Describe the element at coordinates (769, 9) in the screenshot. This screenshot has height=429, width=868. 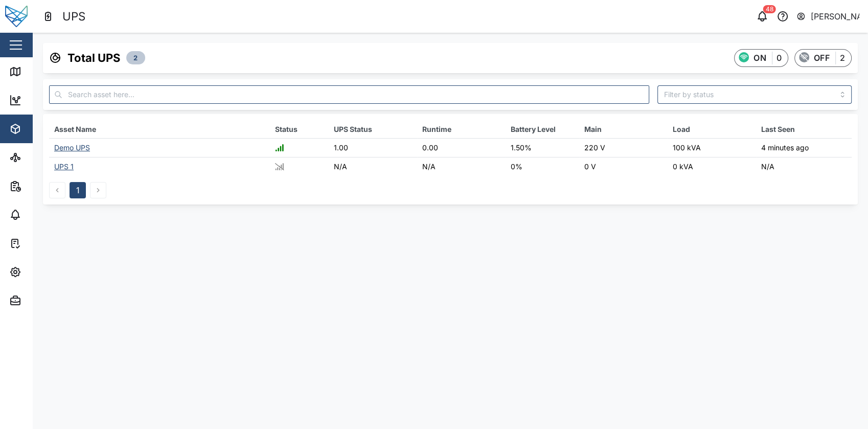
I see `div: 48` at that location.